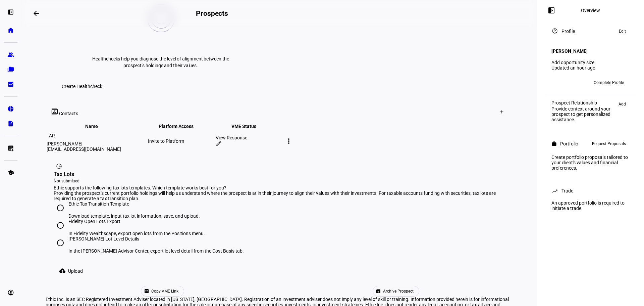  What do you see at coordinates (219, 143) in the screenshot?
I see `mat-icon: edit` at bounding box center [219, 143].